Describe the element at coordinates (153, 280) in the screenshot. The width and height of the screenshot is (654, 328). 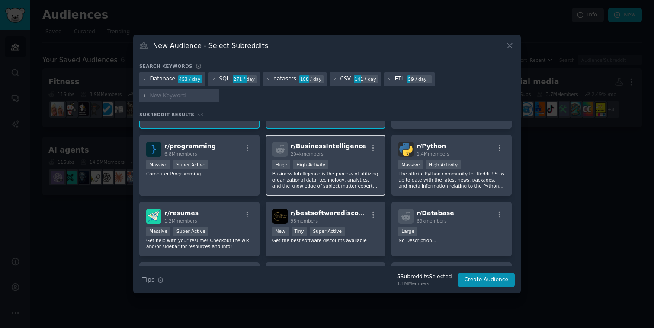
I see `button: Tips` at that location.